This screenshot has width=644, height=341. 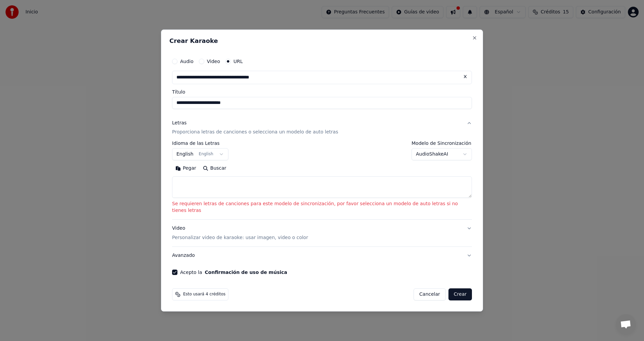 What do you see at coordinates (215, 169) in the screenshot?
I see `button: Buscar` at bounding box center [215, 169].